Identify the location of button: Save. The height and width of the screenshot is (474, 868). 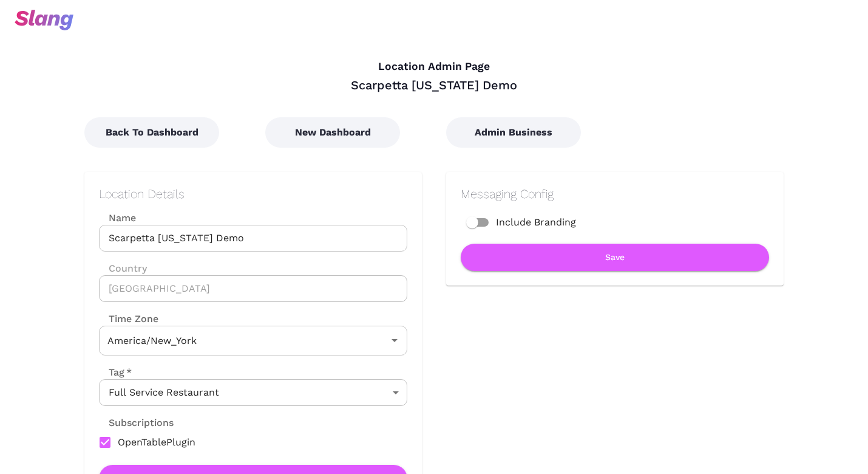
(615, 257).